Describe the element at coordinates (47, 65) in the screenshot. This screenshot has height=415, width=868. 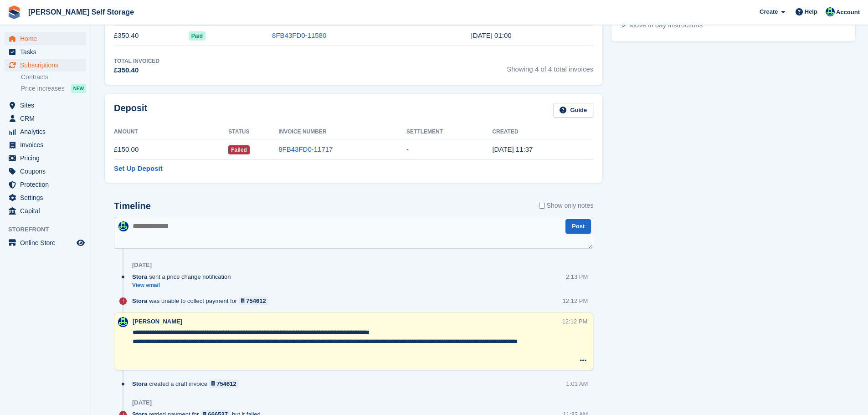
I see `span: Subscriptions` at that location.